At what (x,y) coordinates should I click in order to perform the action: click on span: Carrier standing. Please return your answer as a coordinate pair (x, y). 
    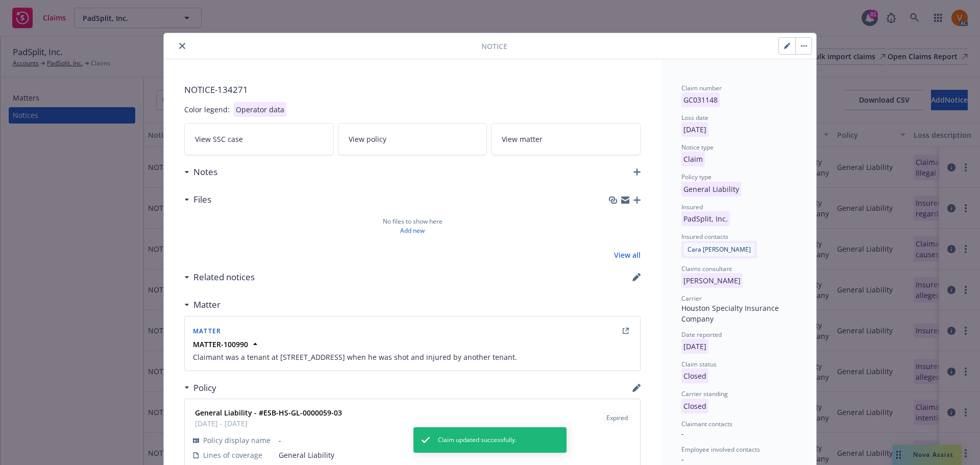
    Looking at the image, I should click on (704, 393).